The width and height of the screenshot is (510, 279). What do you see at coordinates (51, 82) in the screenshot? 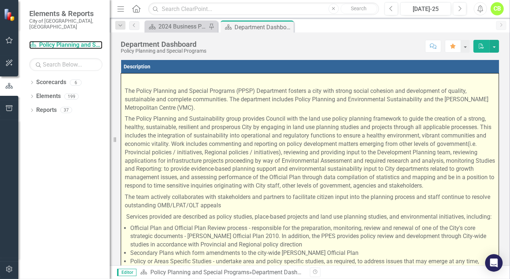
I see `a: Scorecards` at bounding box center [51, 82].